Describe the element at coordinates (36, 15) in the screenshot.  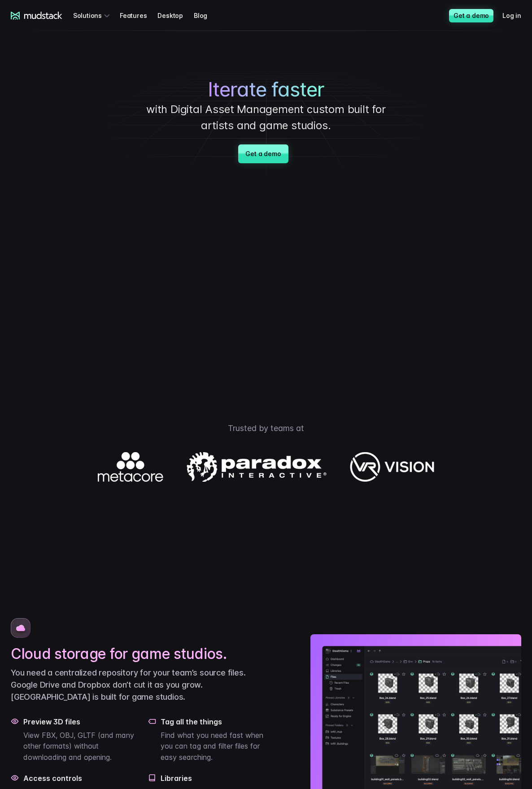
I see `a: mudstack logo` at that location.